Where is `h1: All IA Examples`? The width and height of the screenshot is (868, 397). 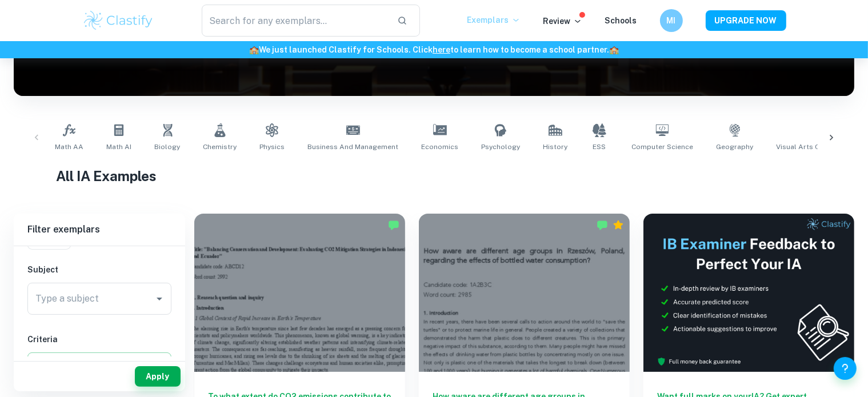
h1: All IA Examples is located at coordinates (434, 176).